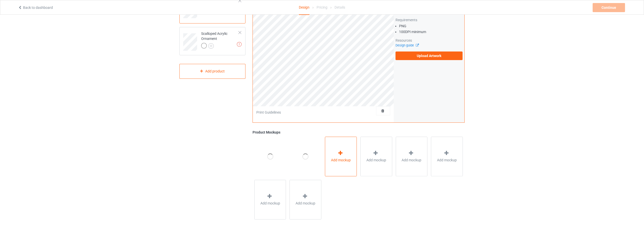  Describe the element at coordinates (429, 40) in the screenshot. I see `div: Resources` at that location.